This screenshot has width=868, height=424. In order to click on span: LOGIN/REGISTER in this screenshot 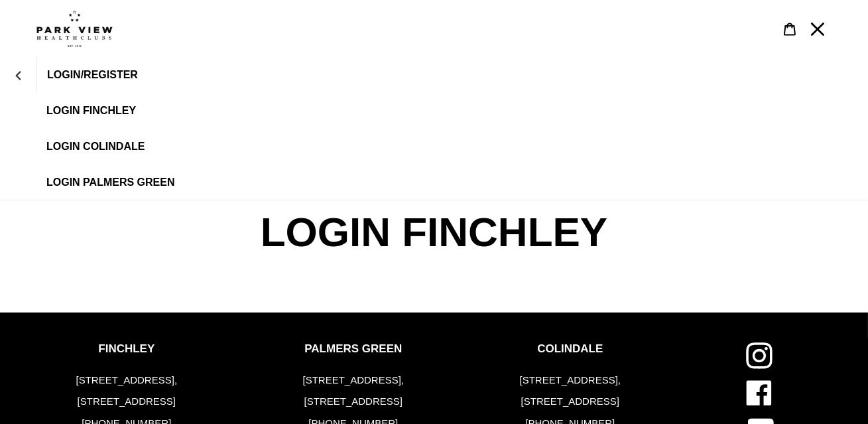, I will do `click(92, 75)`.